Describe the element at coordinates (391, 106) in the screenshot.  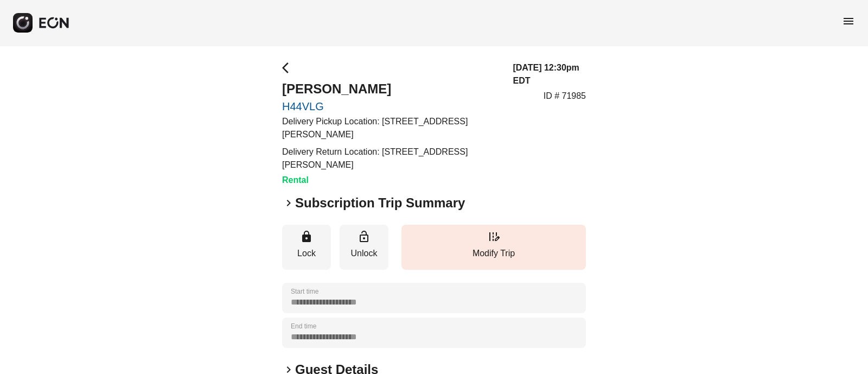
I see `a: H44VLG` at that location.